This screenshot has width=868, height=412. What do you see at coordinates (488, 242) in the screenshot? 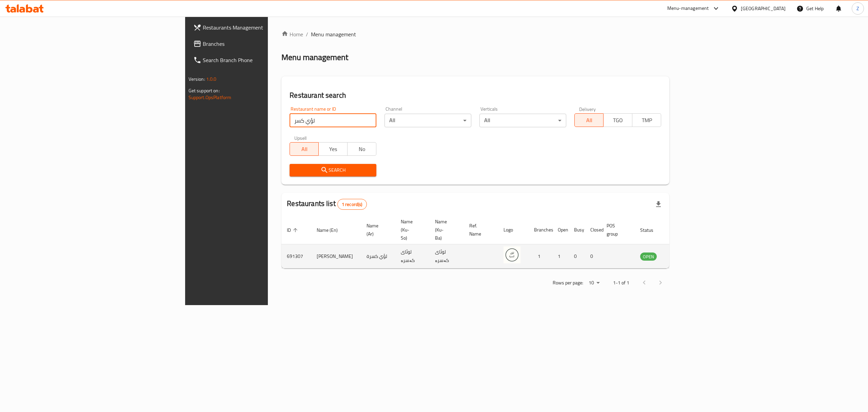
I see `table: enhanced table` at bounding box center [488, 242].